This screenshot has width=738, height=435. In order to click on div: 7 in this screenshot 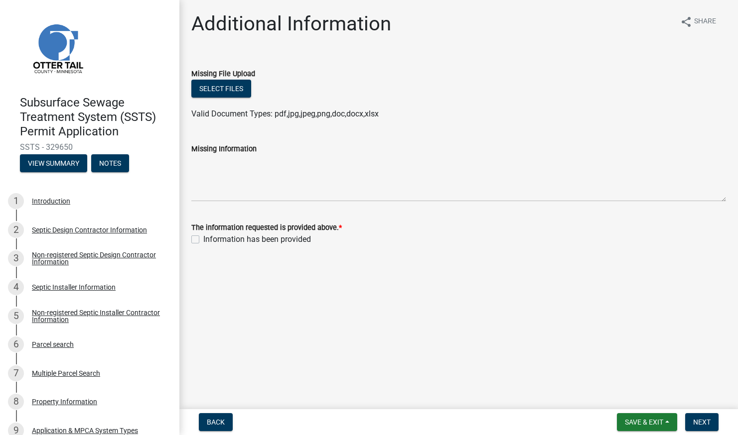, I will do `click(16, 374)`.